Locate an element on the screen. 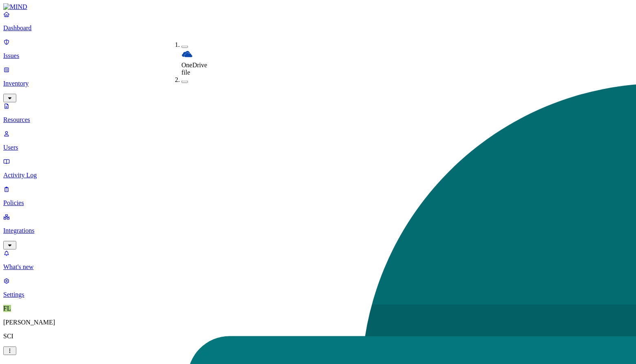  span: FL is located at coordinates (7, 308).